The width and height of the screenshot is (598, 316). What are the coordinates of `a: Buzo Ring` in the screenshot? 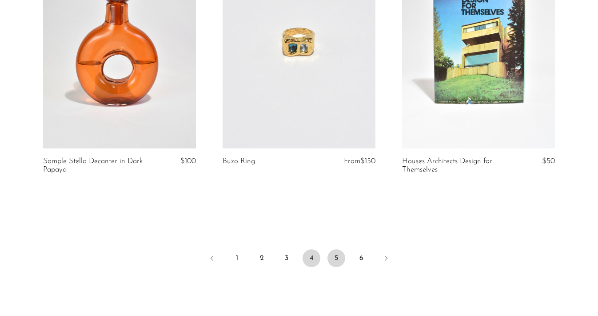 It's located at (239, 161).